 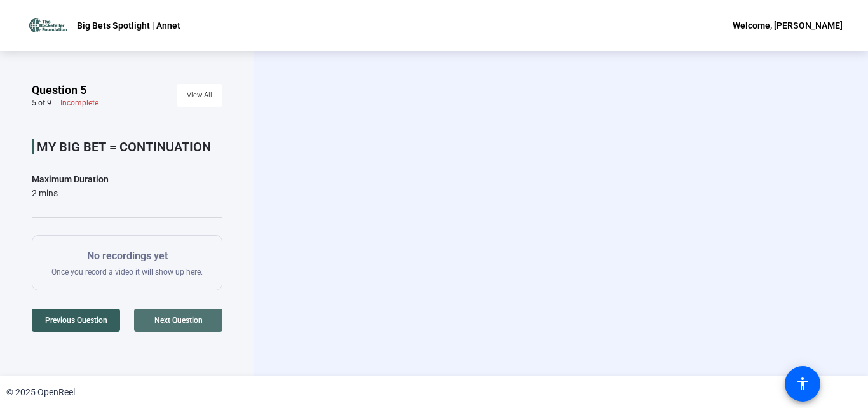 I want to click on span: Question 5, so click(x=59, y=90).